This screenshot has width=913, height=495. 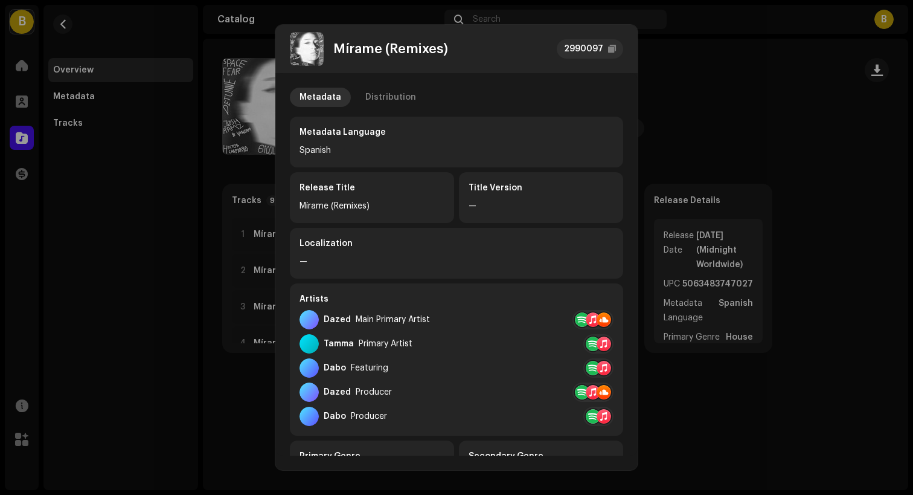 I want to click on div: Main Primary Artist, so click(x=393, y=320).